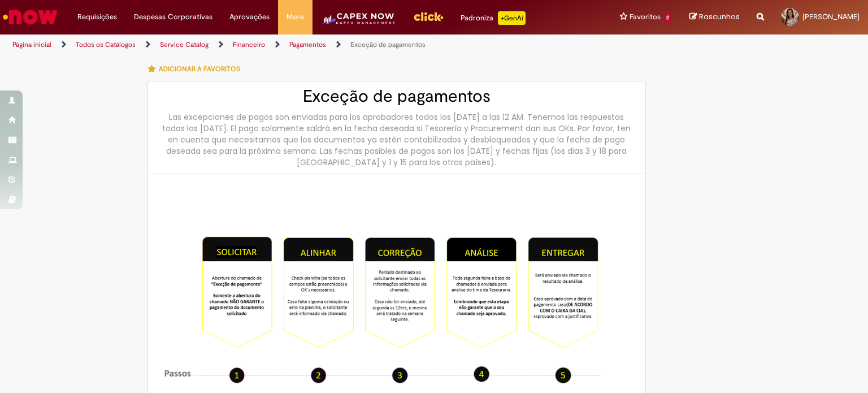  Describe the element at coordinates (511, 18) in the screenshot. I see `p: +GenAi` at that location.